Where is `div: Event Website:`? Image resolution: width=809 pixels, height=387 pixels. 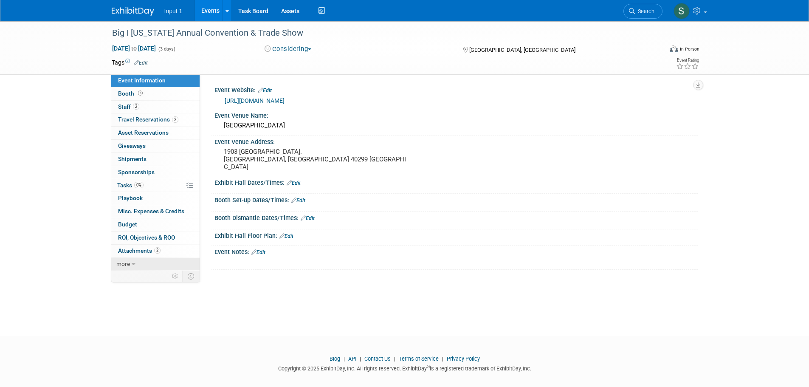 div: Event Website: is located at coordinates (456, 89).